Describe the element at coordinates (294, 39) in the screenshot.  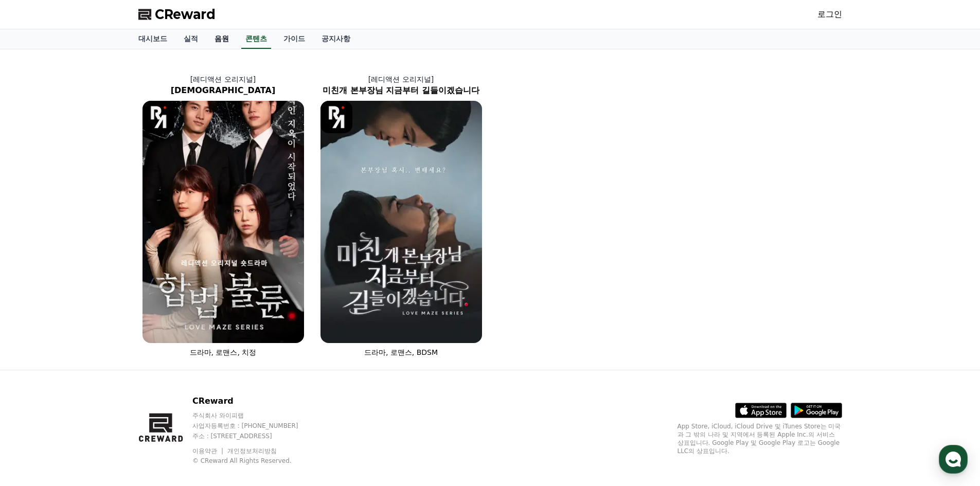
I see `a: 가이드` at that location.